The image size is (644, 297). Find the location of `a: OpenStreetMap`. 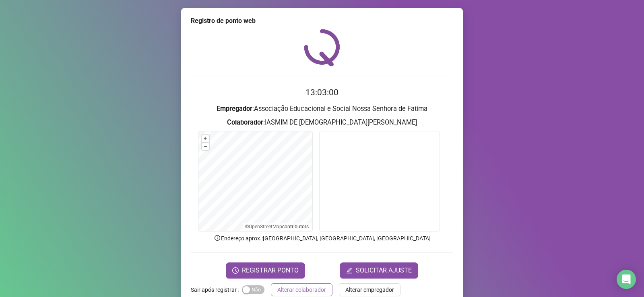

a: OpenStreetMap is located at coordinates (265, 227).